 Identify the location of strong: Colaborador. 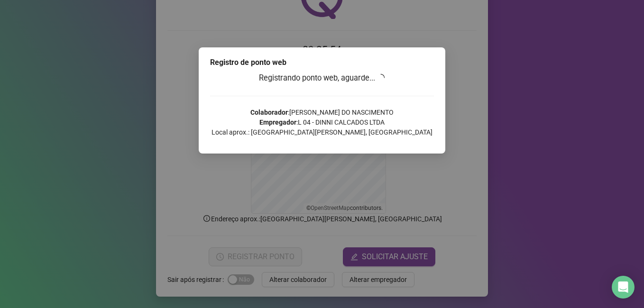
(269, 112).